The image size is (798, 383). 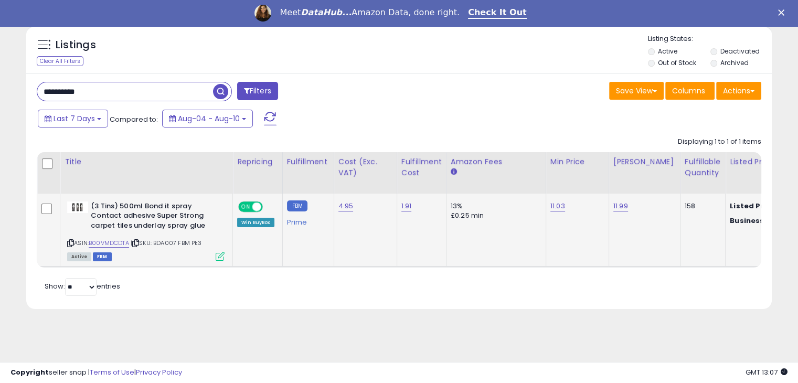 I want to click on div: seller snap | |, so click(x=96, y=373).